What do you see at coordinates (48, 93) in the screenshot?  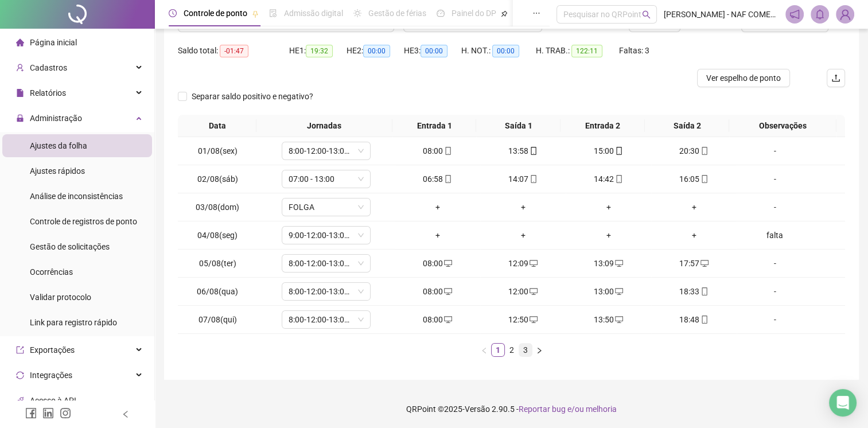 I see `span: Relatórios` at bounding box center [48, 93].